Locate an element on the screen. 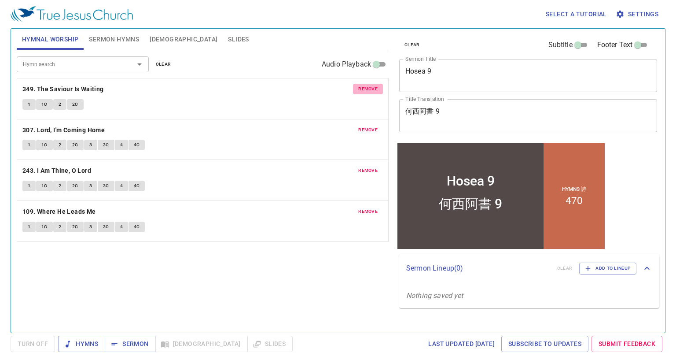  button: Settings is located at coordinates (638, 14).